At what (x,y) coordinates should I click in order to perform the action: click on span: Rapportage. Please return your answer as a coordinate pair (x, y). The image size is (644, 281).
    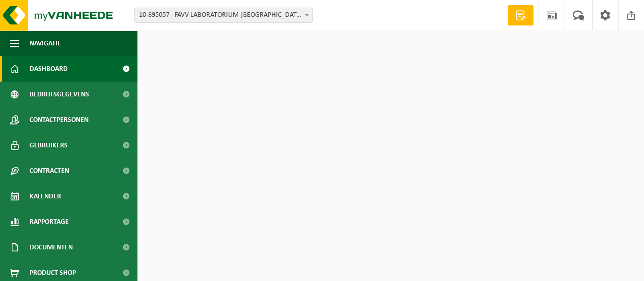
    Looking at the image, I should click on (49, 221).